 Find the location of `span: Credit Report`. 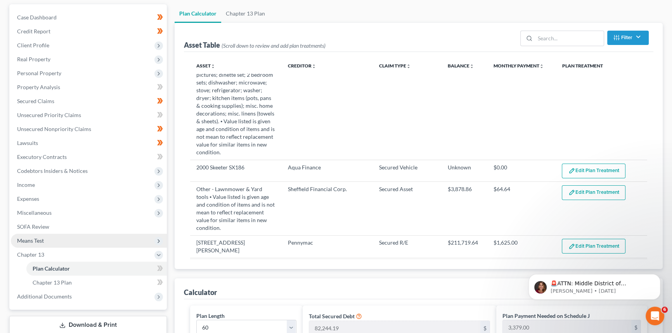

span: Credit Report is located at coordinates (34, 31).